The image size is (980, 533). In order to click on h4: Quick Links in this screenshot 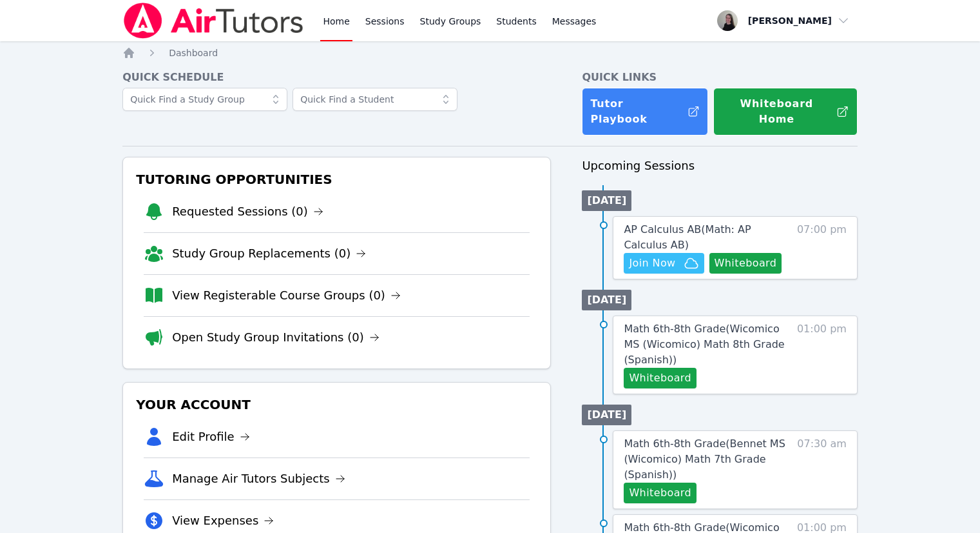, I will do `click(720, 78)`.